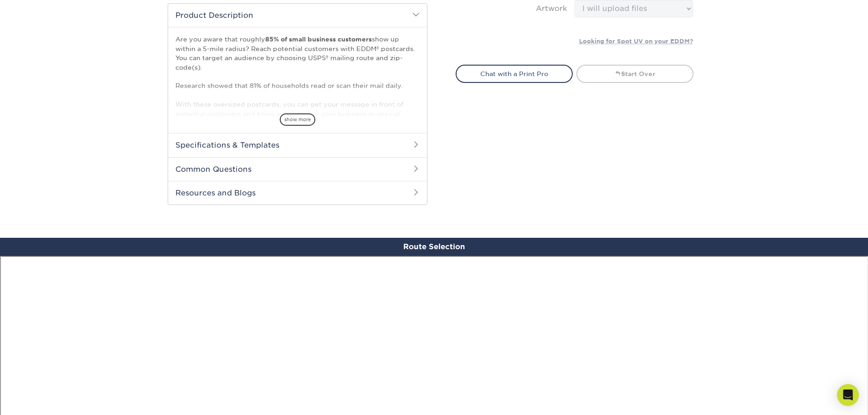 The width and height of the screenshot is (868, 415). What do you see at coordinates (514, 74) in the screenshot?
I see `a: Chat with a Print Pro` at bounding box center [514, 74].